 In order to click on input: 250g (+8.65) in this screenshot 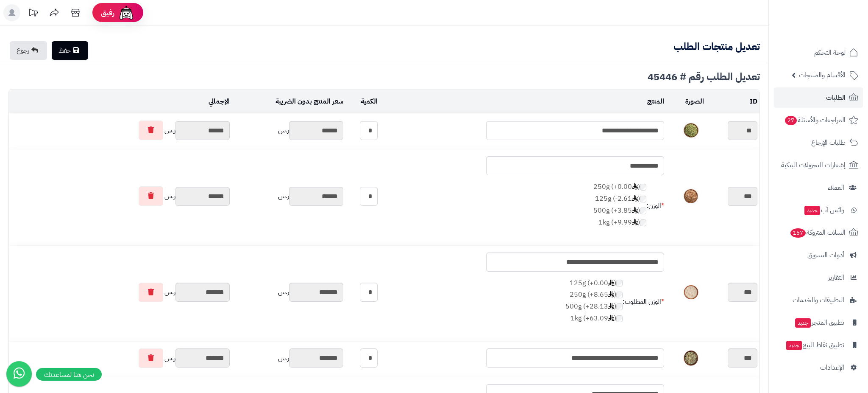, I will do `click(619, 295)`.